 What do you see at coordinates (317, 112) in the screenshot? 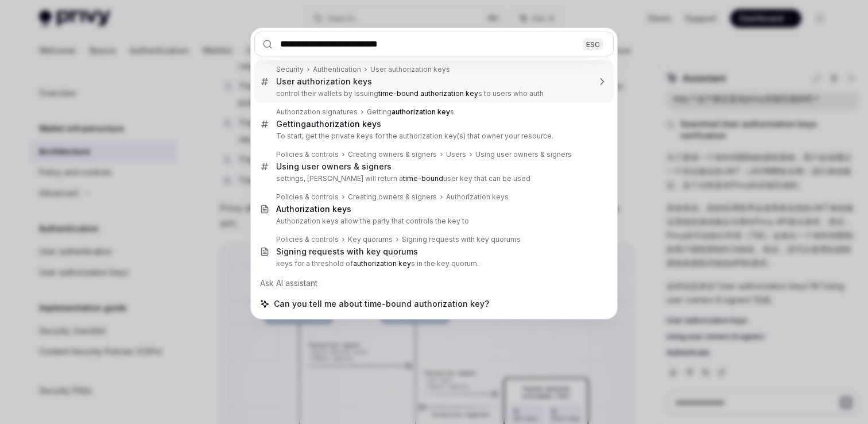
I see `div: Authorization signatures` at bounding box center [317, 112].